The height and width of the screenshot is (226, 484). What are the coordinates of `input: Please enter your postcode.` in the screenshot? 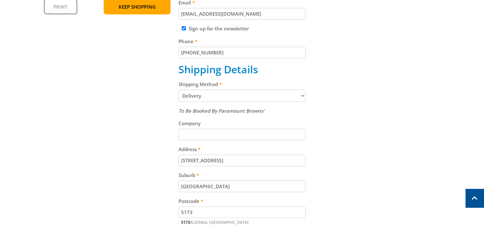 It's located at (242, 212).